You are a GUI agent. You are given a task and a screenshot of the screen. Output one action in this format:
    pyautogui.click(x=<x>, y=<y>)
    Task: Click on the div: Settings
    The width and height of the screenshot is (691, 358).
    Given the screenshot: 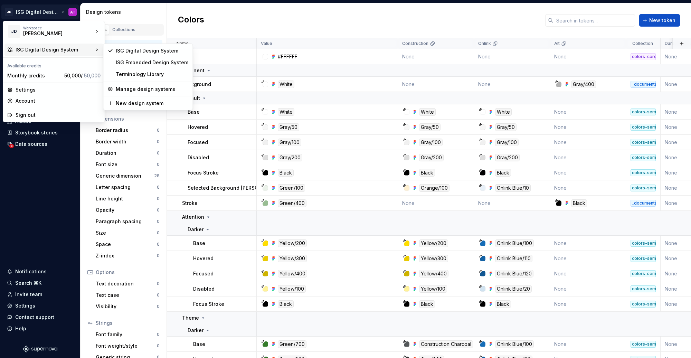 What is the action you would take?
    pyautogui.click(x=58, y=90)
    